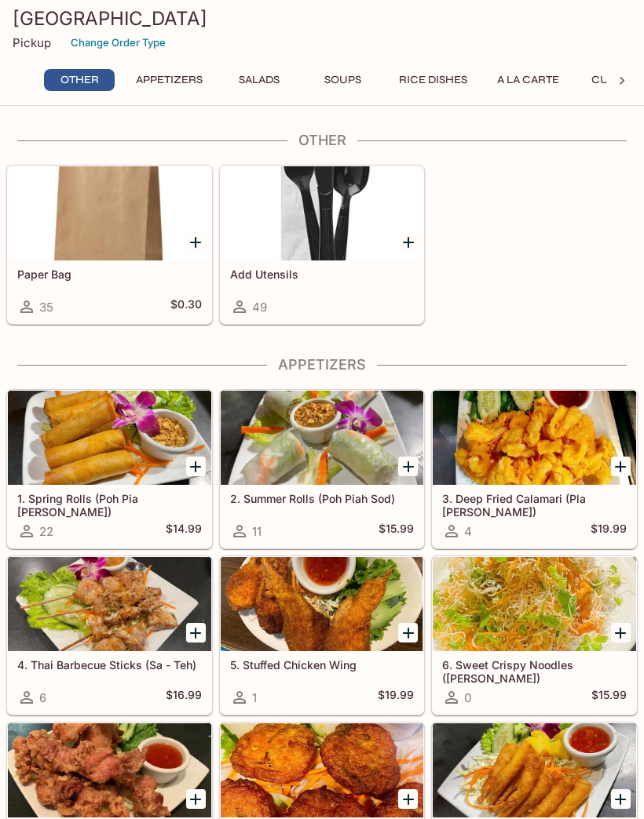 Image resolution: width=644 pixels, height=819 pixels. I want to click on h5: Paper Bag, so click(109, 274).